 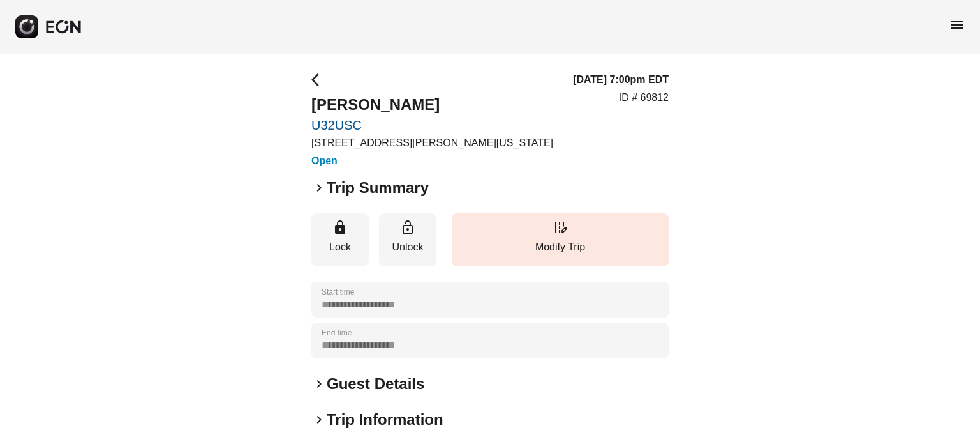 I want to click on p: ID # 69812, so click(x=643, y=98).